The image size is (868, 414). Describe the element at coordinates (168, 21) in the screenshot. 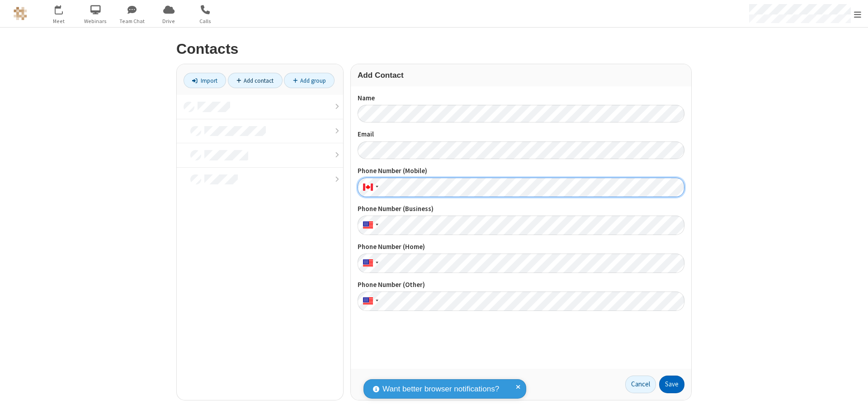

I see `span: Drive` at that location.